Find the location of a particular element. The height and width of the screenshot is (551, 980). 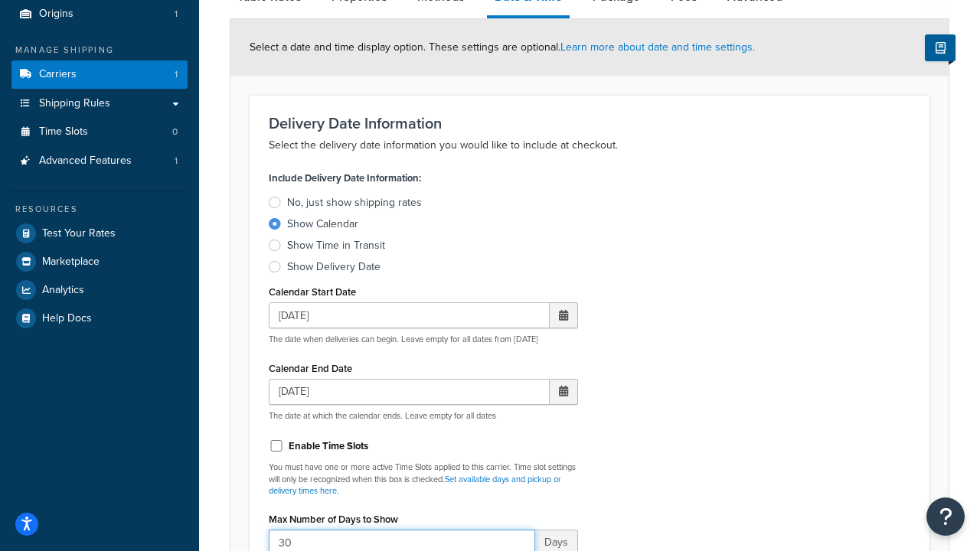

a: Advanced Features1 is located at coordinates (100, 160).